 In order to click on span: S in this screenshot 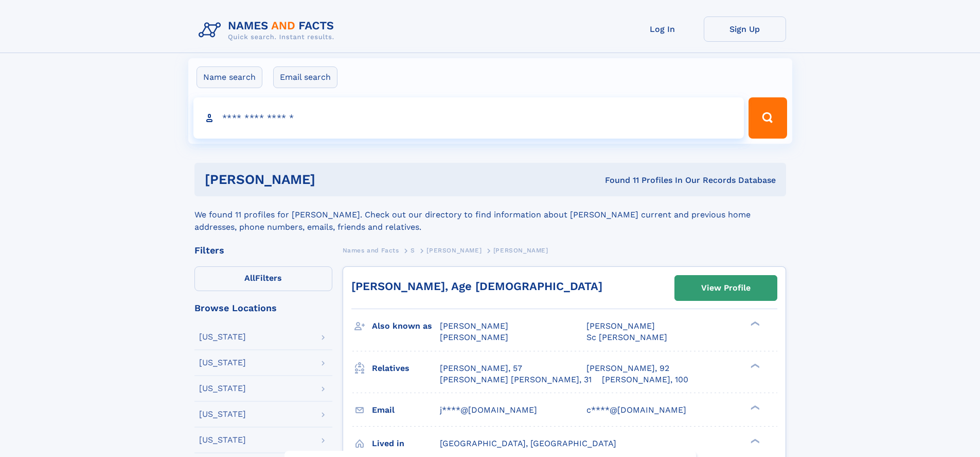, I will do `click(413, 251)`.